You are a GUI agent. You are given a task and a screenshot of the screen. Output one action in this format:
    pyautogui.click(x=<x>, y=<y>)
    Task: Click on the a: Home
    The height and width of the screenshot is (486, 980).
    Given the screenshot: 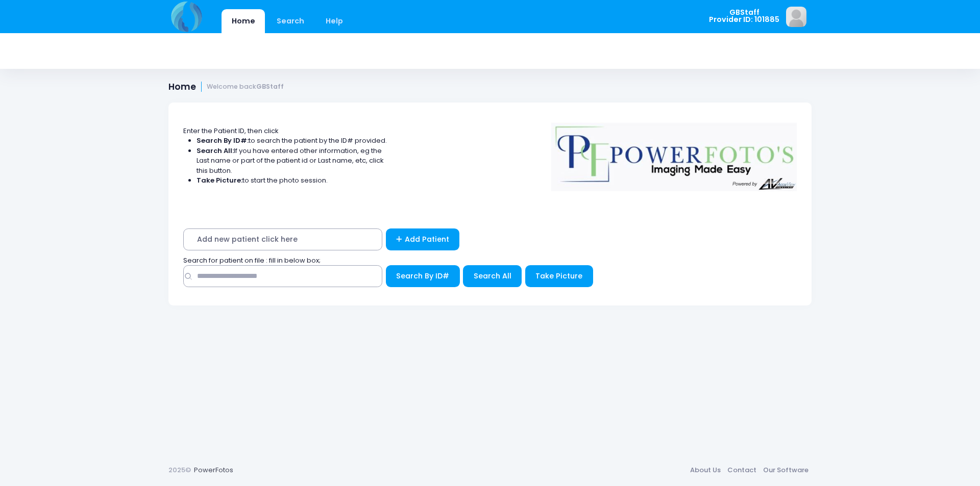 What is the action you would take?
    pyautogui.click(x=243, y=21)
    